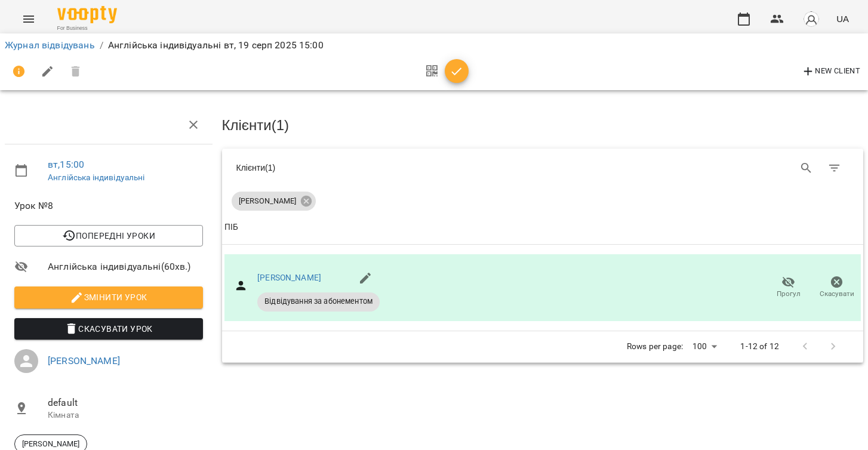 The width and height of the screenshot is (868, 450). What do you see at coordinates (807, 168) in the screenshot?
I see `button: Search` at bounding box center [807, 168].